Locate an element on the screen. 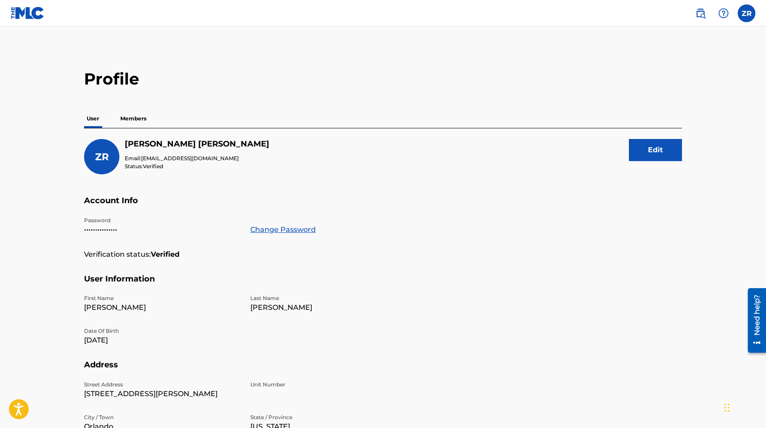  h5: Address is located at coordinates (383, 370).